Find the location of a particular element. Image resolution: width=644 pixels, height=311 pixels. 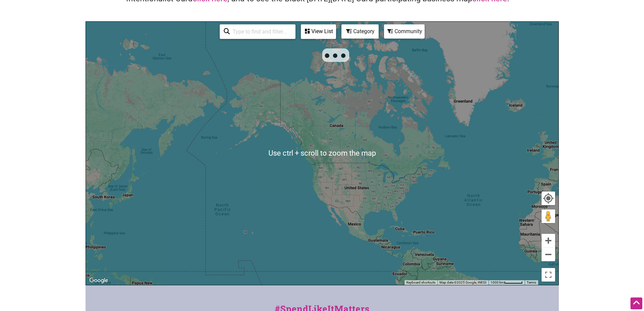

a: Open this area in Google Maps (opens a new window) is located at coordinates (98, 280).